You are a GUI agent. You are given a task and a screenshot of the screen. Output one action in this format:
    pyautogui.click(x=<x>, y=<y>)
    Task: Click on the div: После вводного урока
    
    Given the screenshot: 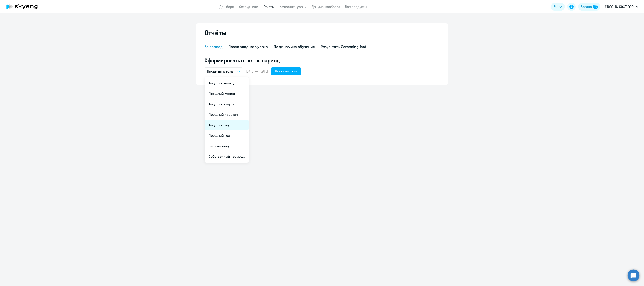 What is the action you would take?
    pyautogui.click(x=248, y=47)
    